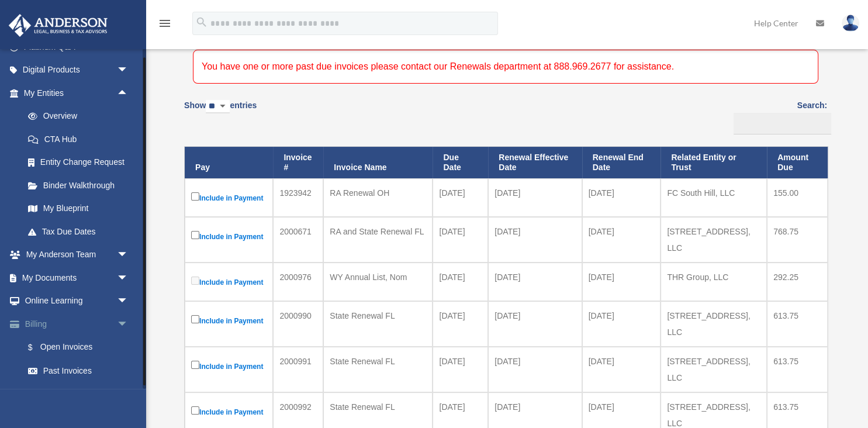 This screenshot has width=868, height=428. I want to click on a: Past Invoices, so click(81, 371).